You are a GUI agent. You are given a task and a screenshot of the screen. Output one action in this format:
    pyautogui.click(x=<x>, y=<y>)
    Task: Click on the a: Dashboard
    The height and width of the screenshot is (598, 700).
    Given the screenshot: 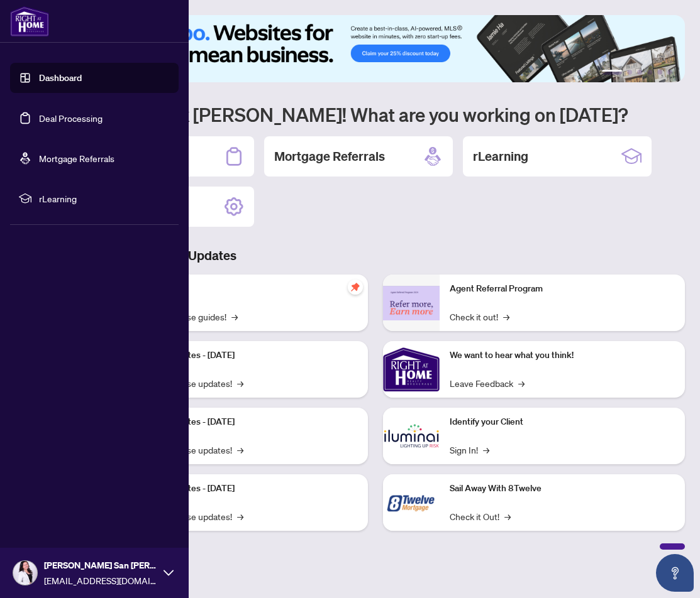 What is the action you would take?
    pyautogui.click(x=60, y=78)
    